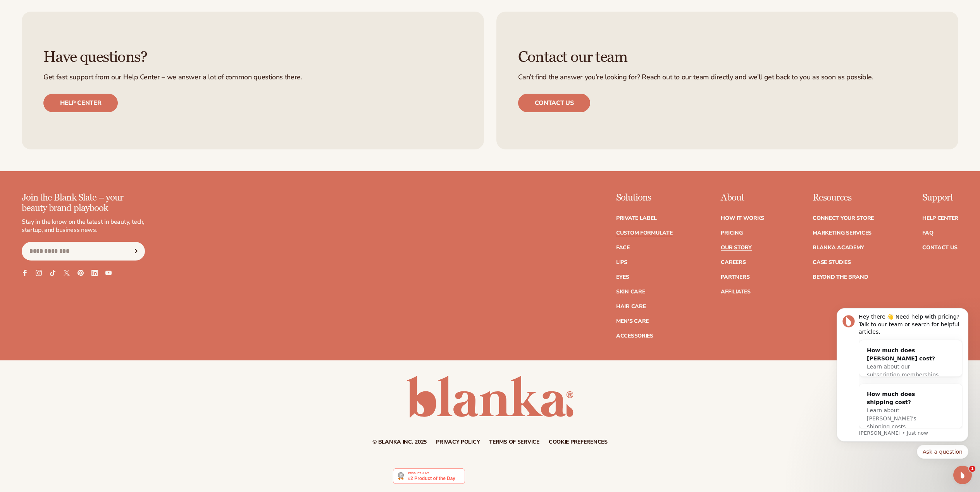  Describe the element at coordinates (78, 108) in the screenshot. I see `div: How much does shipping cost?` at that location.